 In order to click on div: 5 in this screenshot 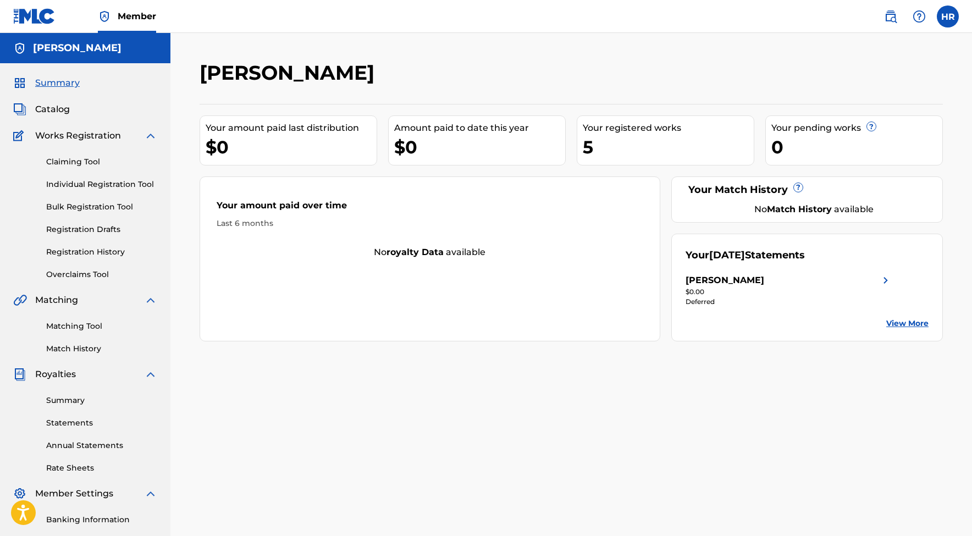, I will do `click(668, 147)`.